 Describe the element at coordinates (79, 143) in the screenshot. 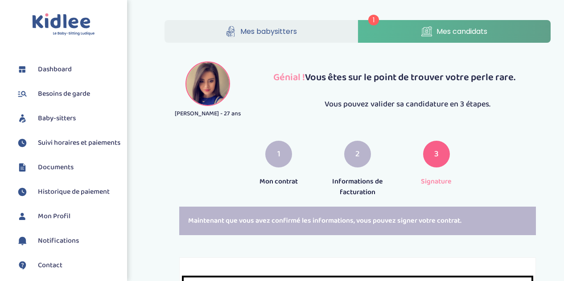

I see `span: Suivi horaires et paiements` at that location.